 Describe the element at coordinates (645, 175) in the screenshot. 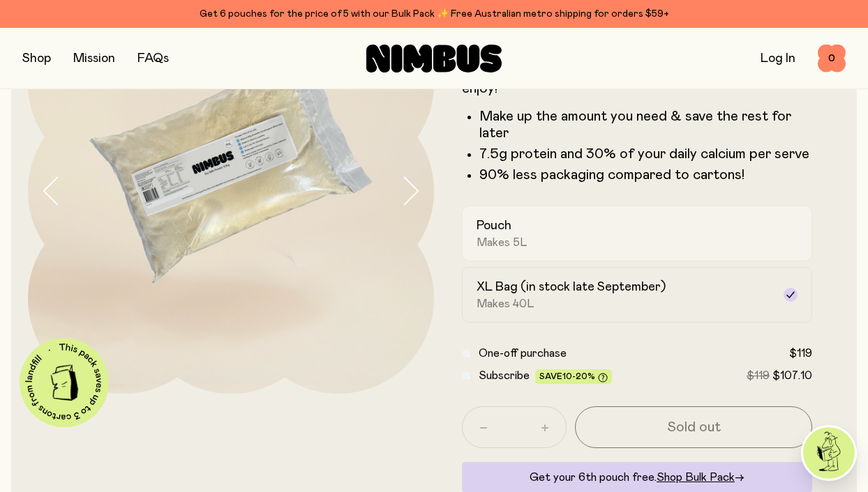

I see `p: 90% less packaging compared to cartons!` at that location.